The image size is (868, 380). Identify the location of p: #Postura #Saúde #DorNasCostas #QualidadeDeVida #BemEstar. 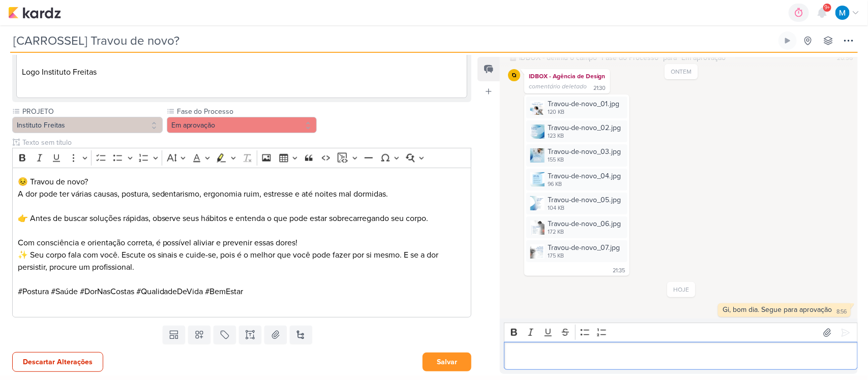
(242, 298).